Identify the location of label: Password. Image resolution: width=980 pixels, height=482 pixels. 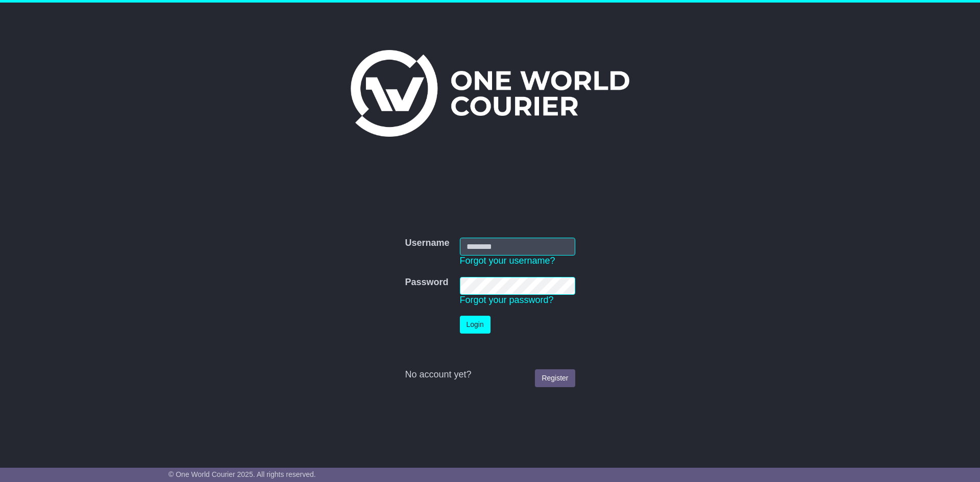
(426, 283).